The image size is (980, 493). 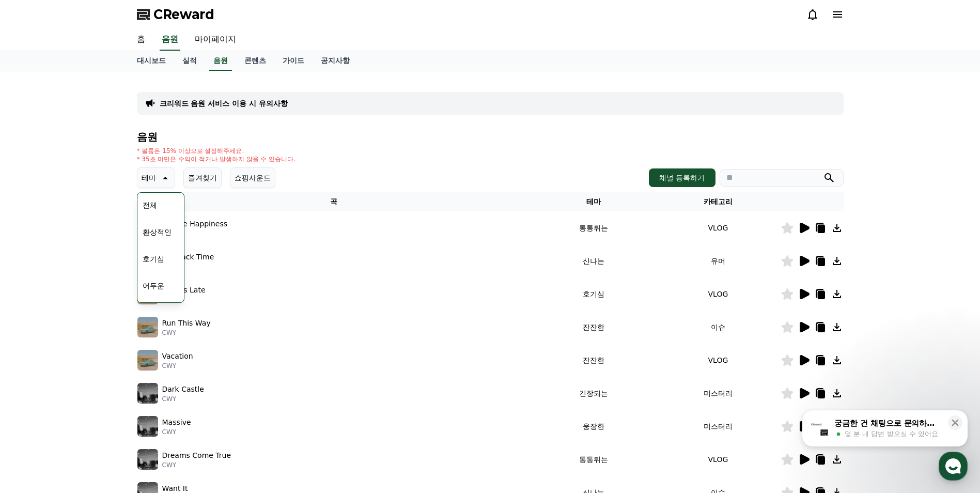 I want to click on button: 채널 등록하기, so click(x=682, y=178).